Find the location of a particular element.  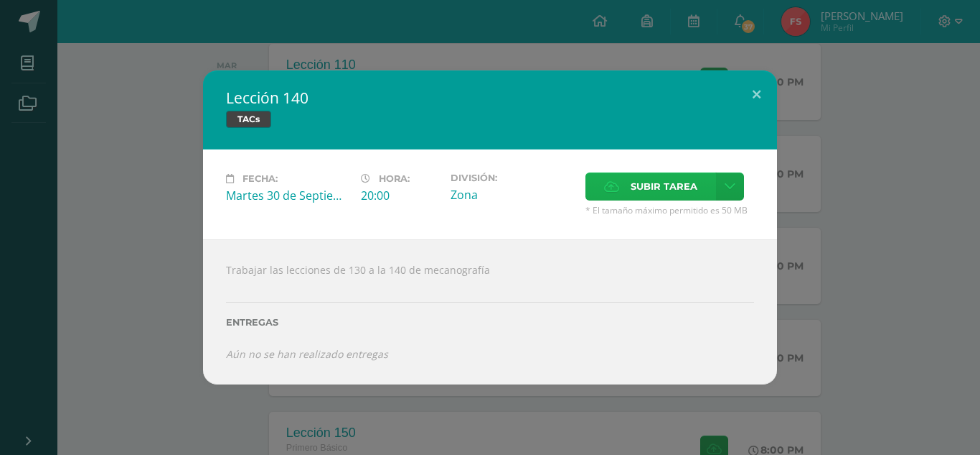

span: Fecha: is located at coordinates (260, 178).